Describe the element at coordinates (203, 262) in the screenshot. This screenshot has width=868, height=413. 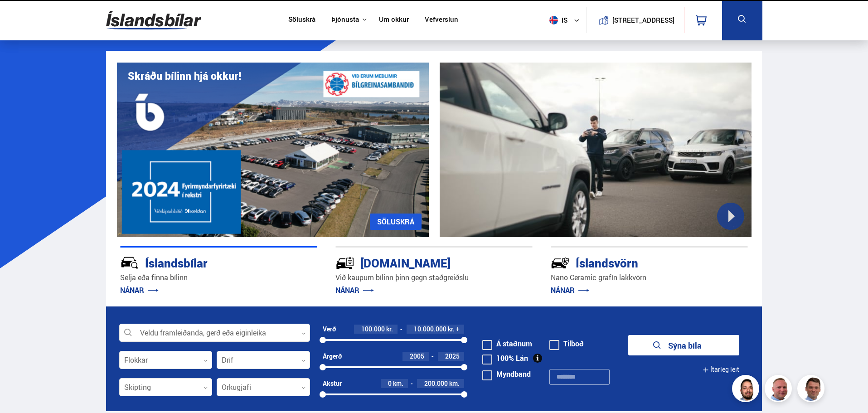
I see `div: Íslandsbílar` at that location.